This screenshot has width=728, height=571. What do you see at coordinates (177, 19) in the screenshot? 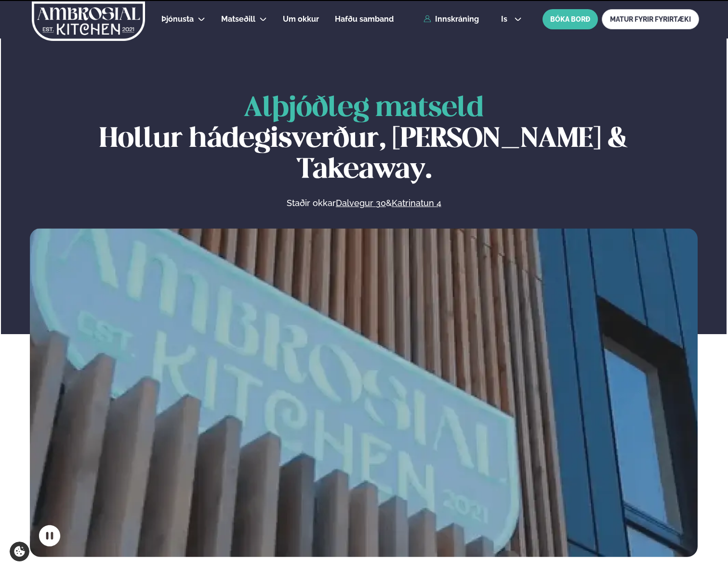
I see `a: Þjónusta` at bounding box center [177, 19].